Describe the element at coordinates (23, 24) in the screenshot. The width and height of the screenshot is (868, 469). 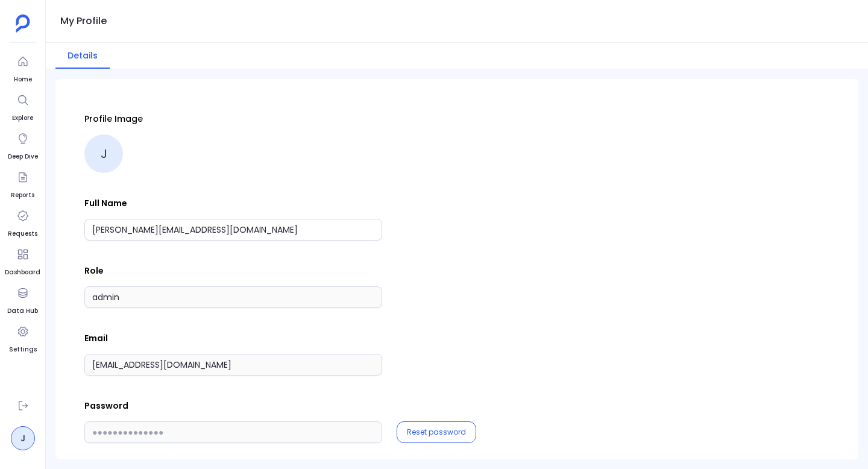
I see `img: petavue logo` at that location.